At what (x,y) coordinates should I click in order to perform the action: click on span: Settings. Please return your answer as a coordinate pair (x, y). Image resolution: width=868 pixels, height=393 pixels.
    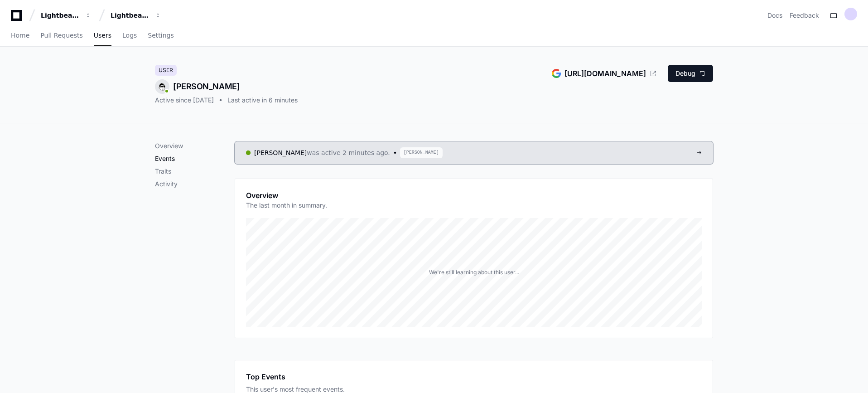
    Looking at the image, I should click on (160, 36).